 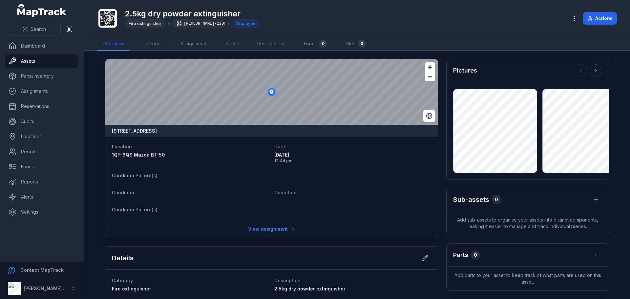 What do you see at coordinates (113, 44) in the screenshot?
I see `a: Overview` at bounding box center [113, 44].